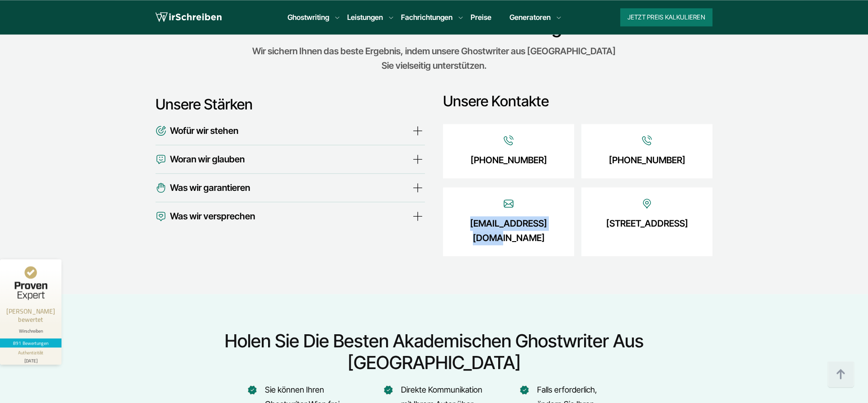  Describe the element at coordinates (530, 17) in the screenshot. I see `a: Generatoren` at that location.